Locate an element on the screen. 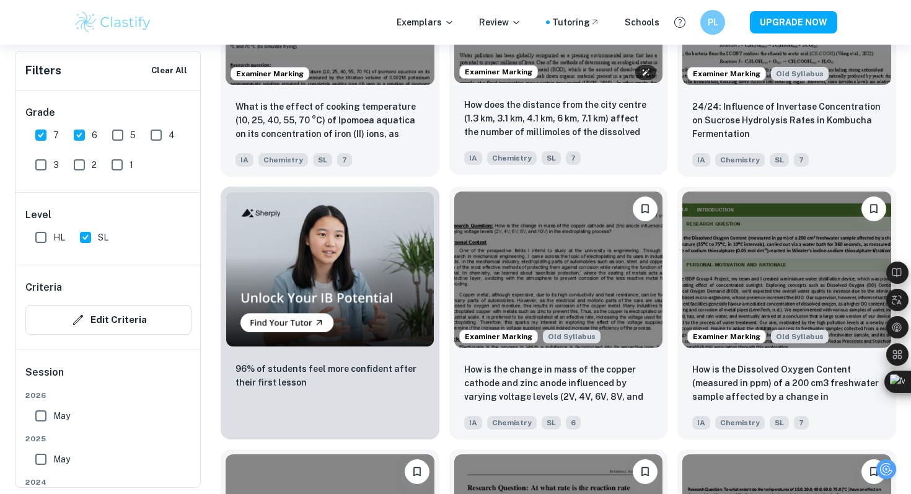 The height and width of the screenshot is (494, 911). span: 2 is located at coordinates (94, 165).